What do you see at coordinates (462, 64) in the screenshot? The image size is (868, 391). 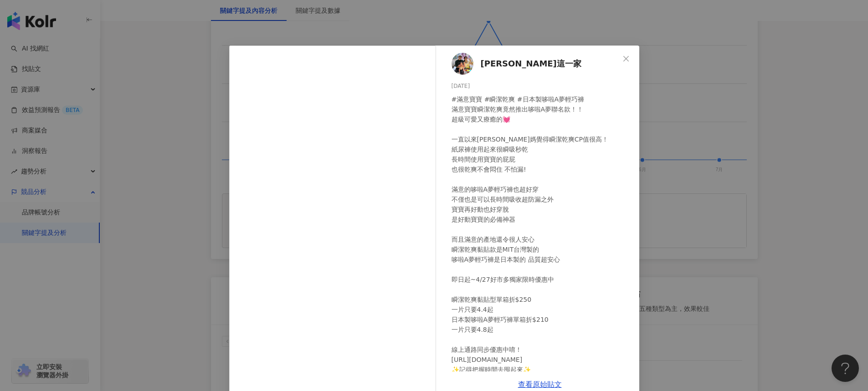 I see `img: KOL Avatar` at bounding box center [462, 64].